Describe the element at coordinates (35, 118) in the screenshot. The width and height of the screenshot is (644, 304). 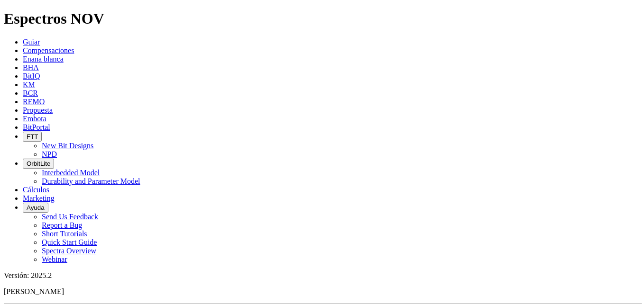
I see `a: Embota` at that location.